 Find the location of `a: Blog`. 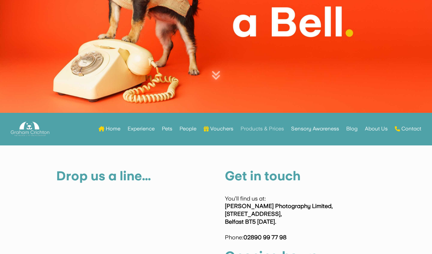

a: Blog is located at coordinates (352, 129).